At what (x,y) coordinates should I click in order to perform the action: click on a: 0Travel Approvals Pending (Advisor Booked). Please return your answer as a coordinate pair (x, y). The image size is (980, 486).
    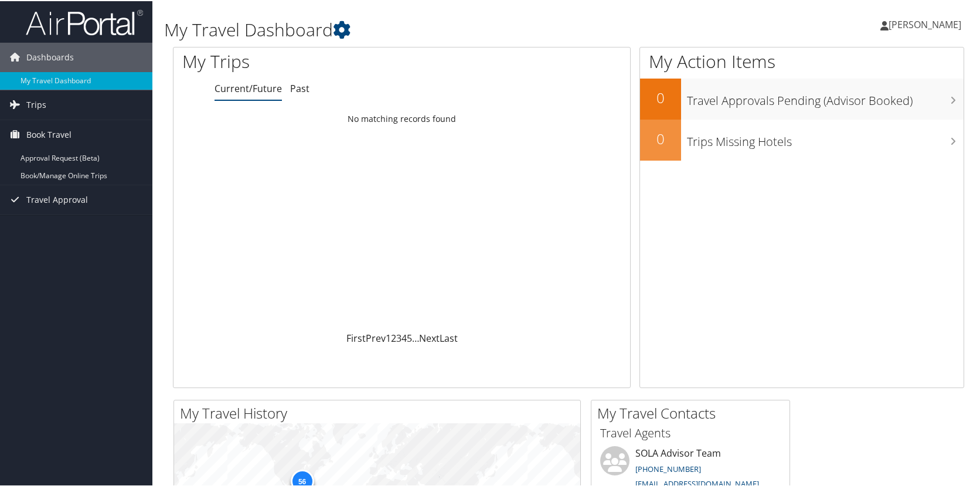
    Looking at the image, I should click on (802, 98).